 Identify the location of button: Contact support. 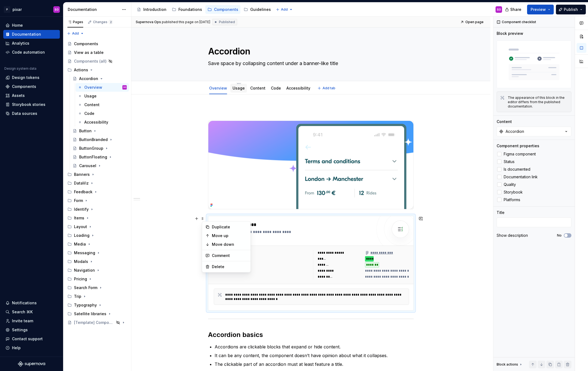
(31, 339).